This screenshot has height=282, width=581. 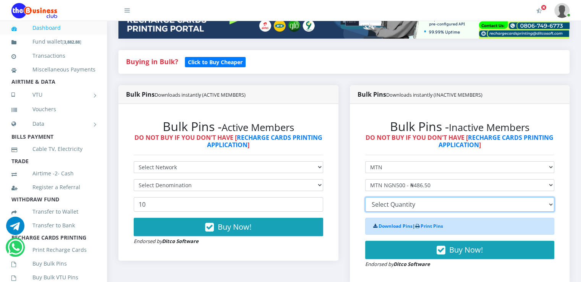 I want to click on a: Print Recharge Cards, so click(x=53, y=250).